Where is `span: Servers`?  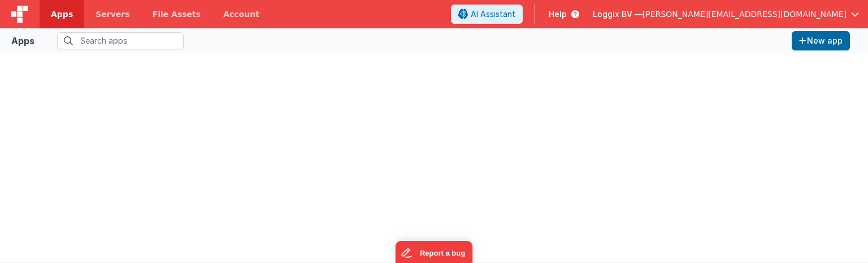 span: Servers is located at coordinates (112, 14).